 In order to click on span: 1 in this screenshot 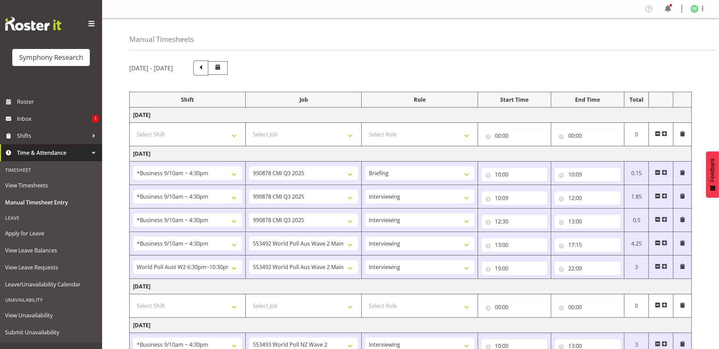, I will do `click(95, 119)`.